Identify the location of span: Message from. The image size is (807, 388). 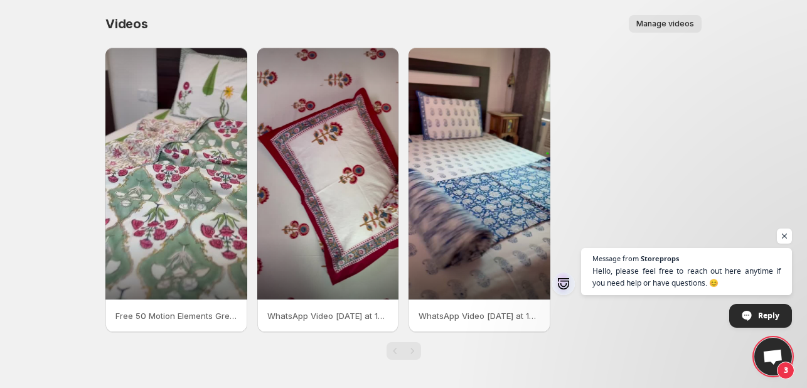
(615, 258).